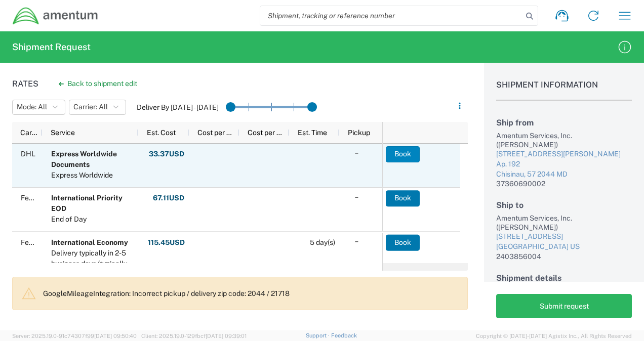 This screenshot has height=341, width=644. I want to click on strong: 67.11 USD, so click(169, 198).